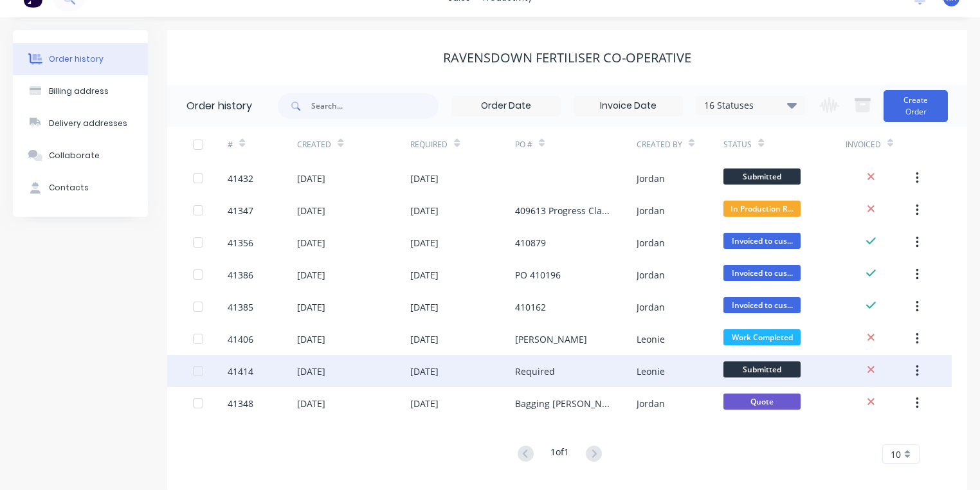 The width and height of the screenshot is (980, 490). What do you see at coordinates (531, 307) in the screenshot?
I see `div: 410162` at bounding box center [531, 307].